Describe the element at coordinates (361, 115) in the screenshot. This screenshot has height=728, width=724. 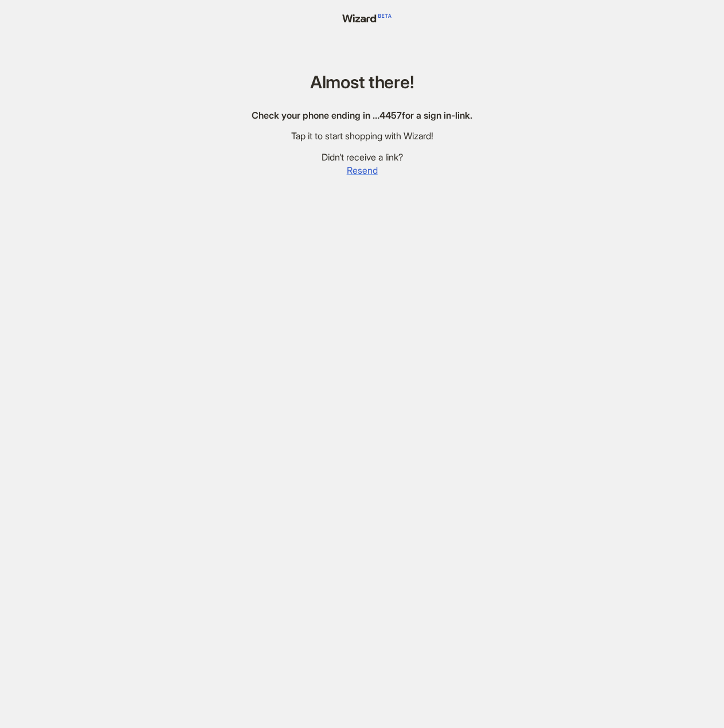
I see `div: Check your phone ending in … 4457 for a sign in-link.` at that location.